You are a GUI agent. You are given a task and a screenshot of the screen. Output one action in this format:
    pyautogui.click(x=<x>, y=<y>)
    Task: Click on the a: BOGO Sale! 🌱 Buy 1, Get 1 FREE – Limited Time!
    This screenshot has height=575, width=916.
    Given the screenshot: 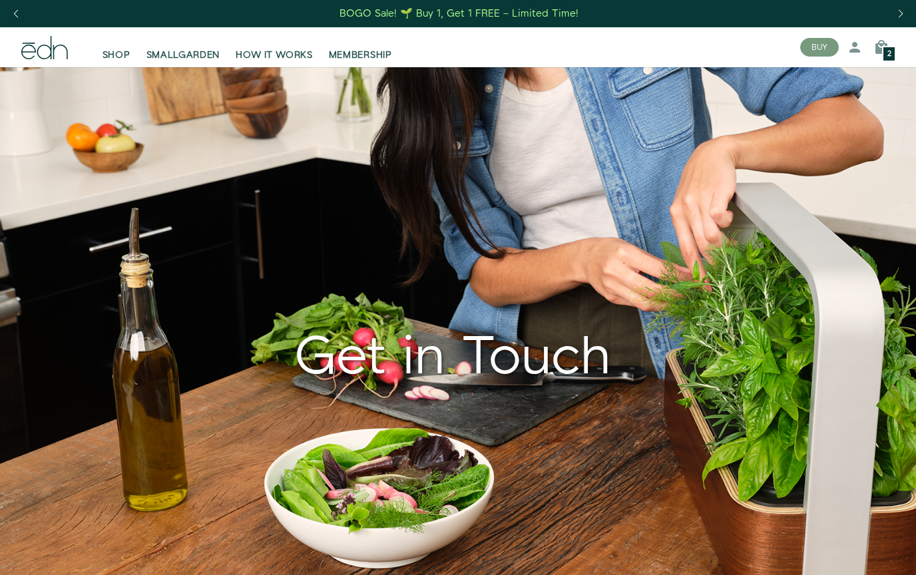 What is the action you would take?
    pyautogui.click(x=459, y=13)
    